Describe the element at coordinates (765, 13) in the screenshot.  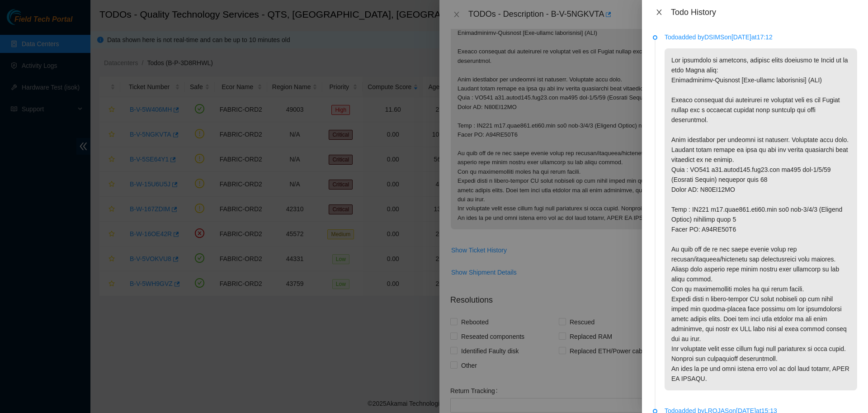
I see `div: Todo History` at that location.